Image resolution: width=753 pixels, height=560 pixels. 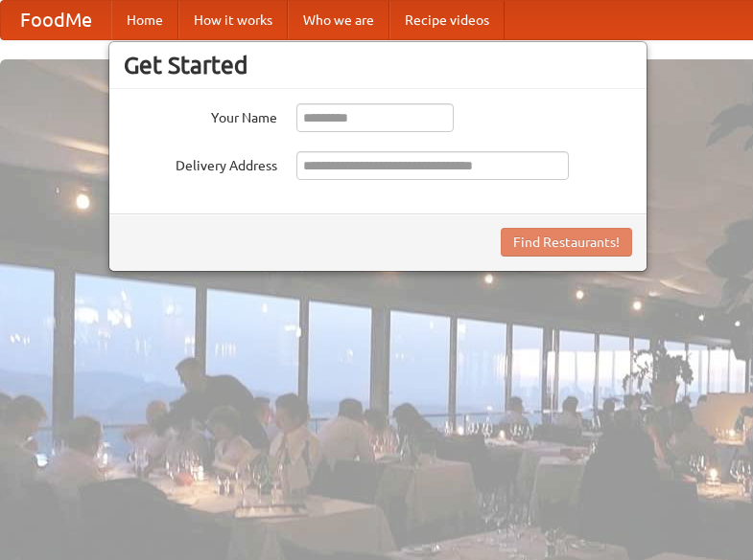 What do you see at coordinates (145, 20) in the screenshot?
I see `a: Home` at bounding box center [145, 20].